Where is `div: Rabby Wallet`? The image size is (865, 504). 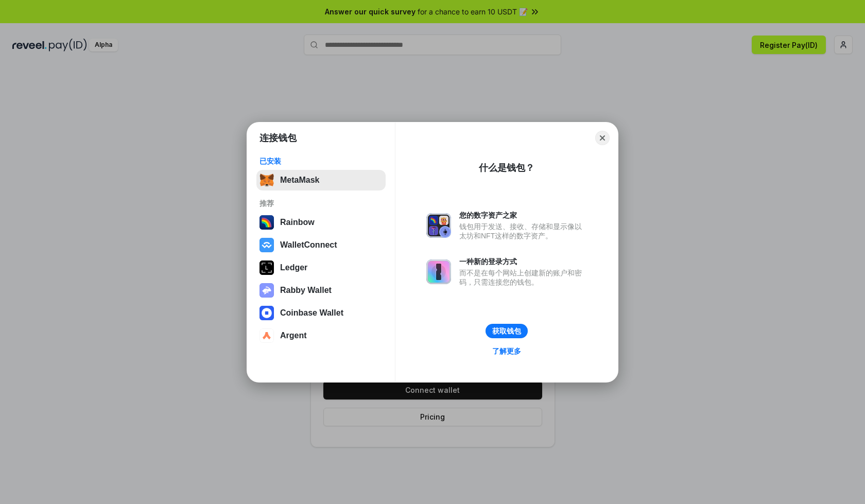
div: Rabby Wallet is located at coordinates (306, 290).